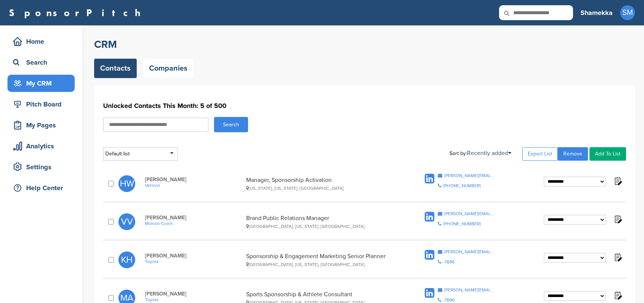  Describe the element at coordinates (194, 224) in the screenshot. I see `a: Molson Coors` at that location.